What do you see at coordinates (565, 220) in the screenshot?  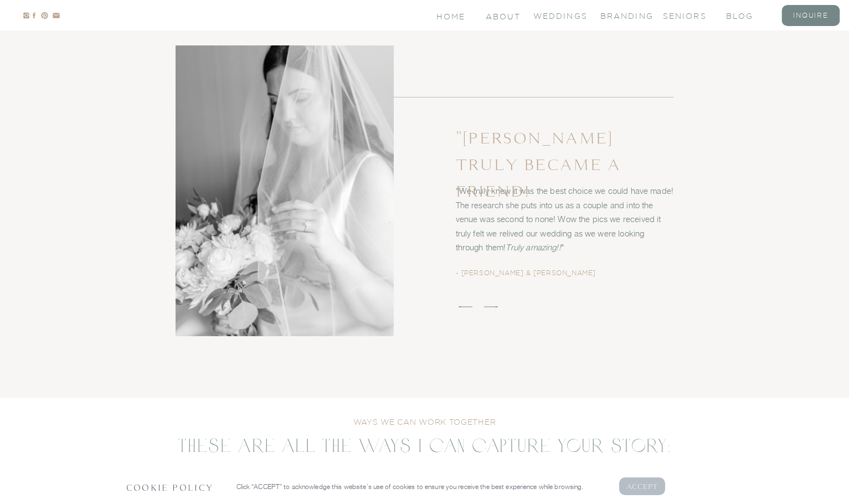 I see `p: "We truly knew it was the best choice we could have made! The research she puts into us as a coup...` at bounding box center [565, 220].